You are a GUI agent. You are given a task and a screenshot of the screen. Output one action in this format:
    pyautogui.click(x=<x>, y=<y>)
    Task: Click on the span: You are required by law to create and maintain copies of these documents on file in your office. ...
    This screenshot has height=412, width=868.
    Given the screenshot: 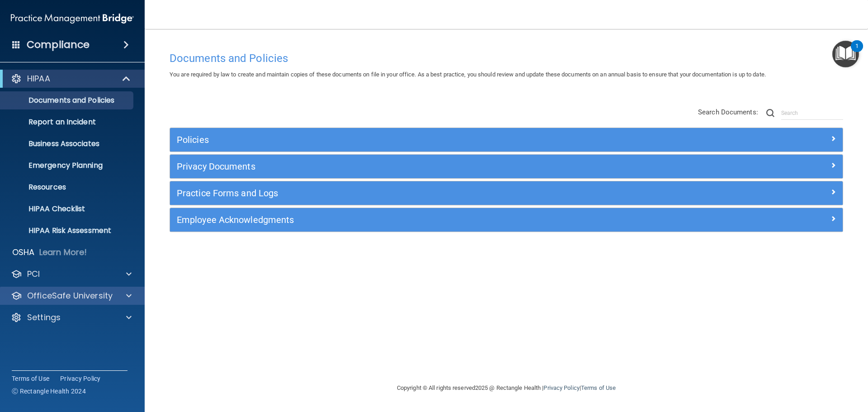 What is the action you would take?
    pyautogui.click(x=467, y=74)
    